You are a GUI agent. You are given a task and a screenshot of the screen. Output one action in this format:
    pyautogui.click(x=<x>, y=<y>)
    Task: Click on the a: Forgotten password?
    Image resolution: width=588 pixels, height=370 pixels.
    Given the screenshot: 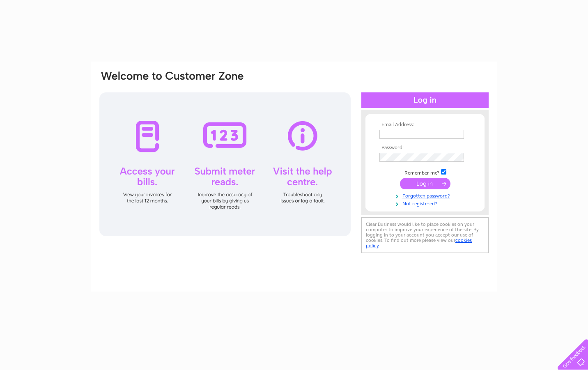 What is the action you would take?
    pyautogui.click(x=426, y=195)
    